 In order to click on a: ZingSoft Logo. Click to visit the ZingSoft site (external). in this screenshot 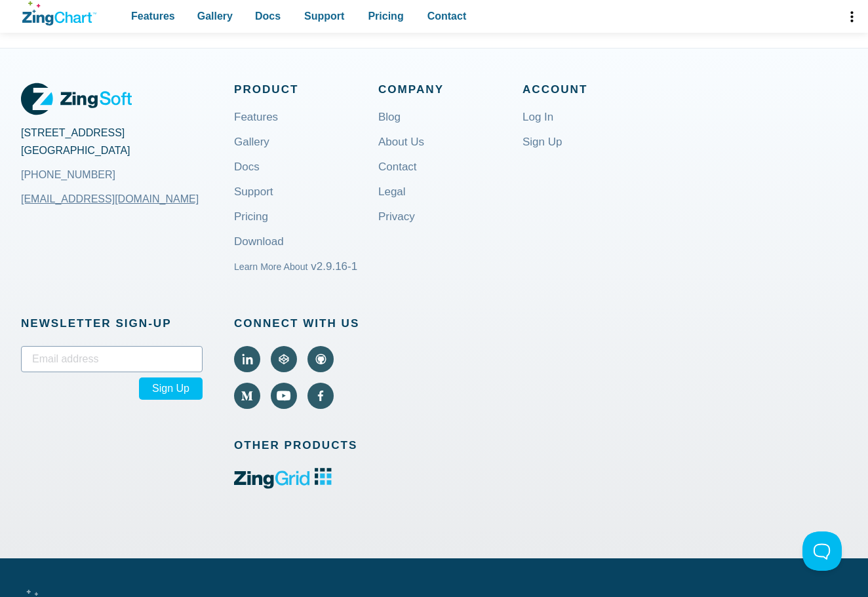, I will do `click(76, 99)`.